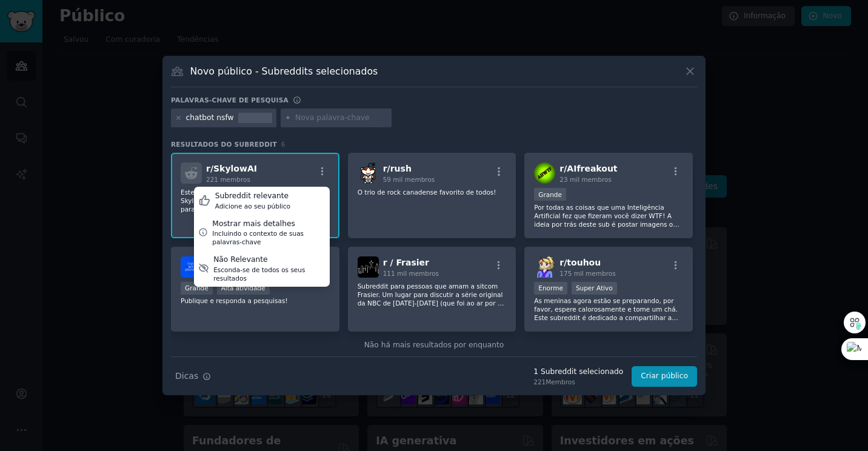  I want to click on img: touhou, so click(544, 266).